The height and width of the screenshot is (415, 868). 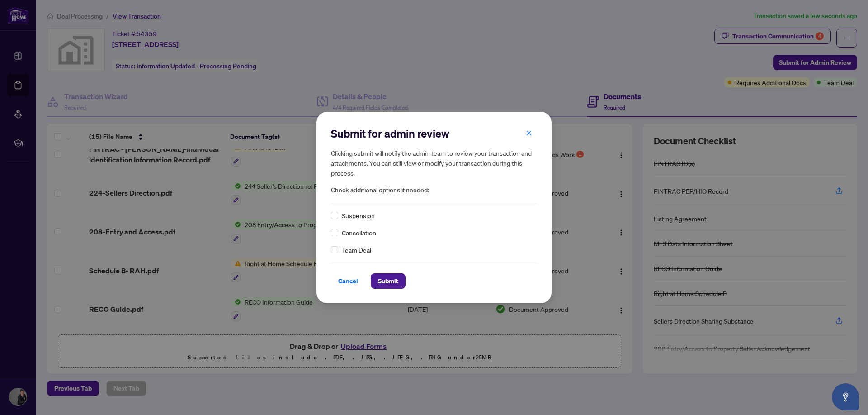 I want to click on span: Suspension, so click(x=358, y=215).